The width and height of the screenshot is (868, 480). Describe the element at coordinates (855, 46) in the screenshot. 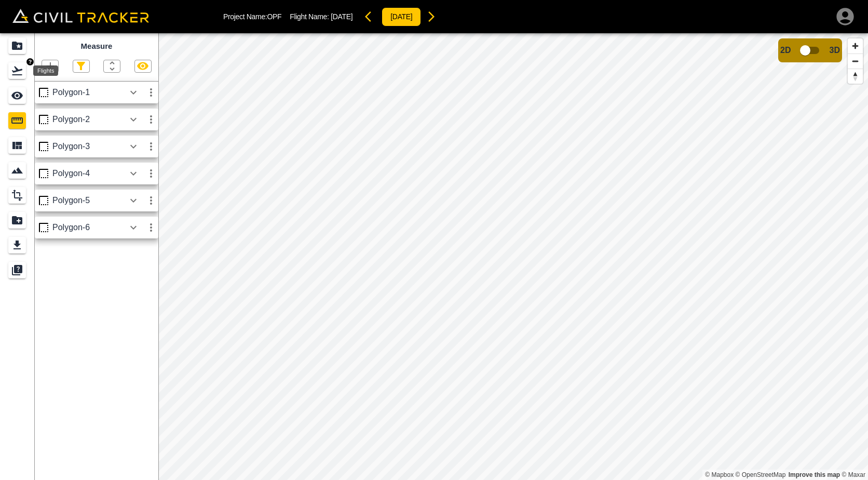

I see `button: Zoom in` at that location.